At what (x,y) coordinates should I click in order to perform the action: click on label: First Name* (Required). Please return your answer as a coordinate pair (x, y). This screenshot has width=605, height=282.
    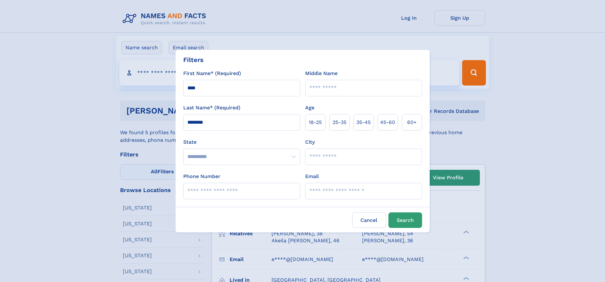
    Looking at the image, I should click on (212, 73).